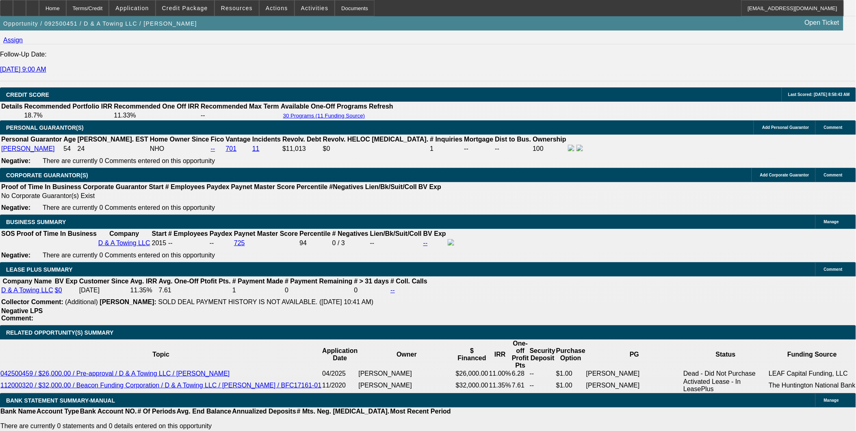 This screenshot has width=856, height=431. What do you see at coordinates (580, 148) in the screenshot?
I see `img: linkedin-icon.png` at bounding box center [580, 148].